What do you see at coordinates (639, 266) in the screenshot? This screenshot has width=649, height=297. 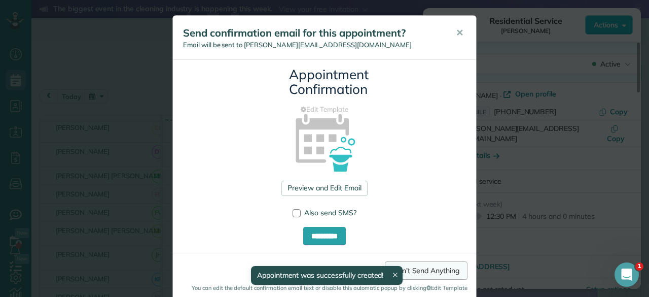 I see `span: 1` at bounding box center [639, 266].